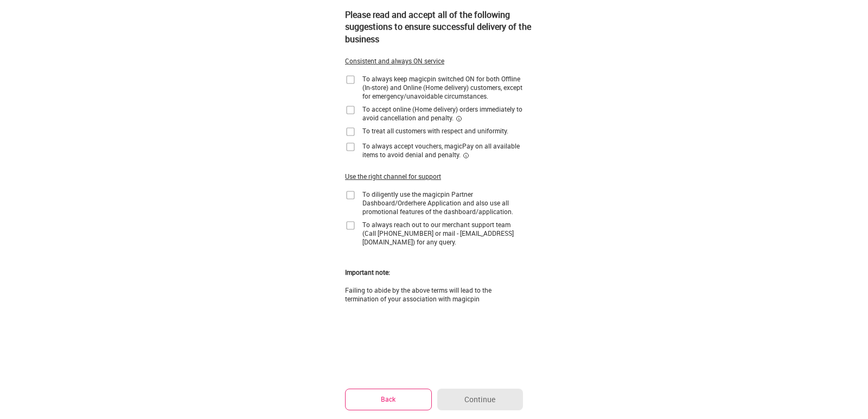 The image size is (868, 419). What do you see at coordinates (434, 295) in the screenshot?
I see `div: Failing to abide by the above terms will lead to the termination of your association with magicpin` at bounding box center [434, 295].